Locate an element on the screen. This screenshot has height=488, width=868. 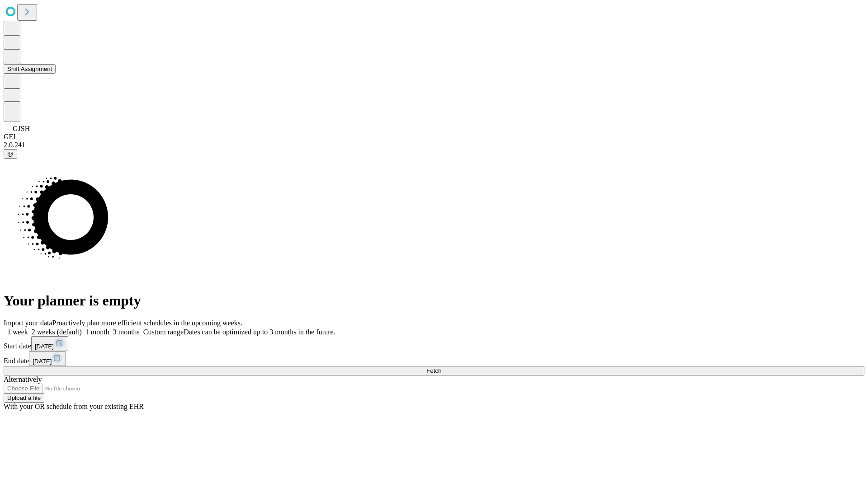
span: Custom range is located at coordinates (163, 332).